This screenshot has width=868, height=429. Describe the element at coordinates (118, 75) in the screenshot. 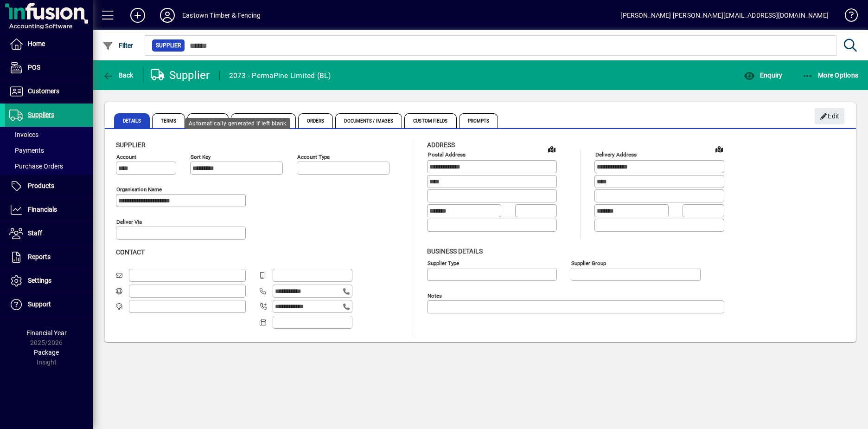

I see `app-page-header-button: Back` at that location.